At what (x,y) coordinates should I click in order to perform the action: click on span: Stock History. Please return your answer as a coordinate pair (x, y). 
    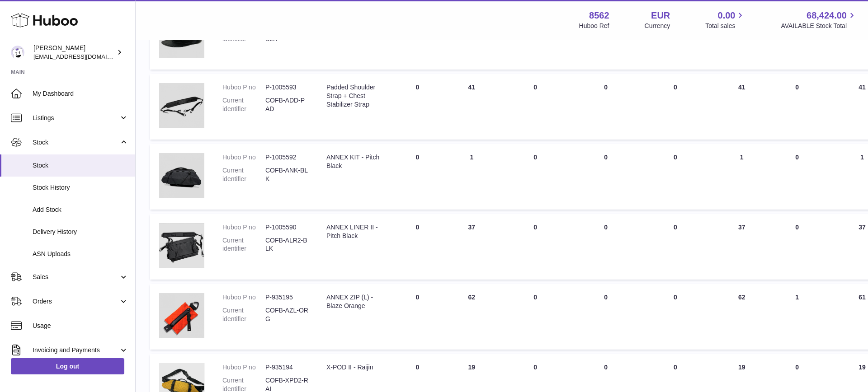
    Looking at the image, I should click on (80, 187).